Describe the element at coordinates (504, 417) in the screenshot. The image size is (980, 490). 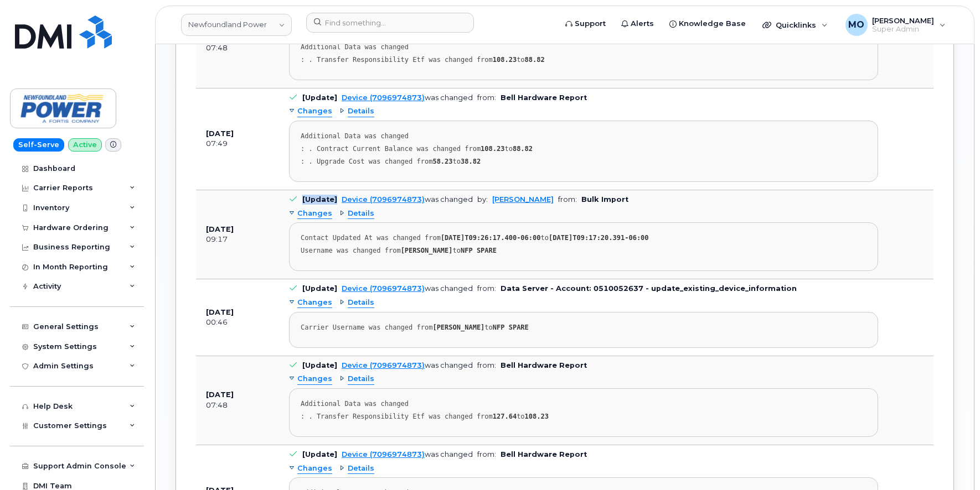
I see `strong: 127.64` at that location.